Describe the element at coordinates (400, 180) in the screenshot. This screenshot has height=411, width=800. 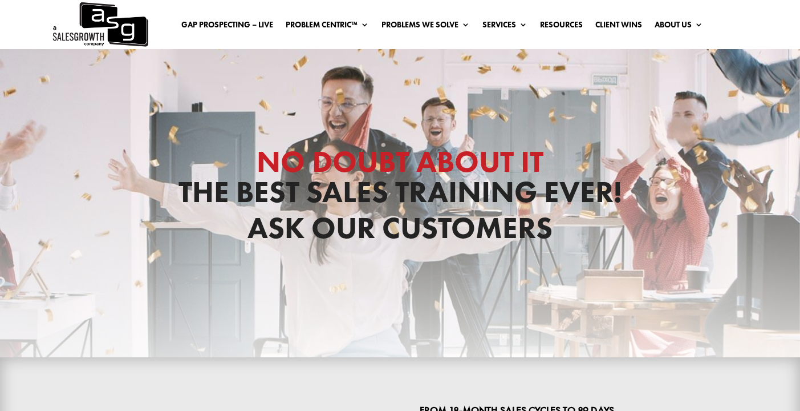
I see `h1: The Best Sales Training Ever!` at that location.